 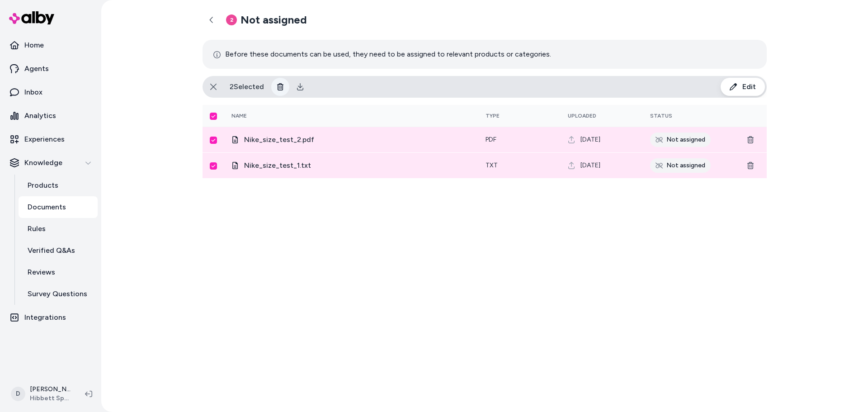 What do you see at coordinates (661, 116) in the screenshot?
I see `span: Status` at bounding box center [661, 116].